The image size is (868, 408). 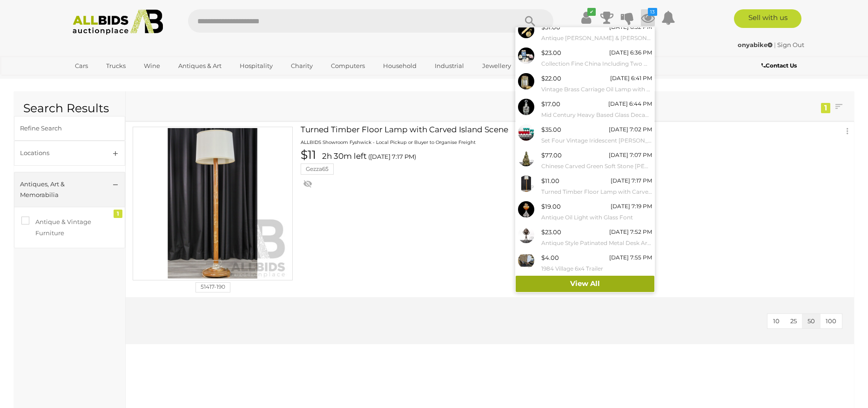 I want to click on a: Charity, so click(x=302, y=66).